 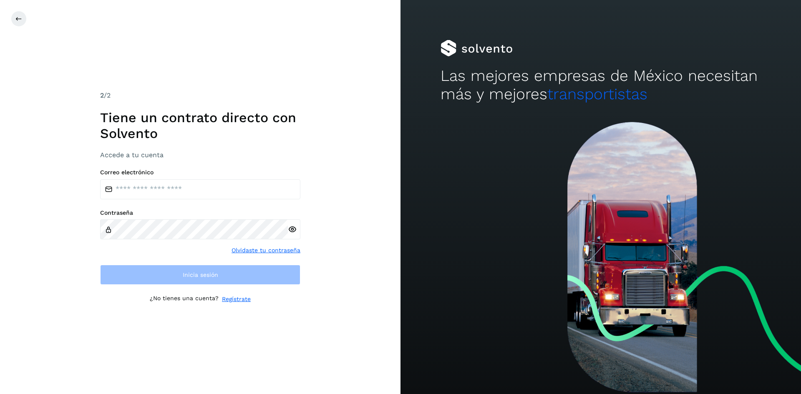 I want to click on span: Inicia sesión, so click(x=200, y=275).